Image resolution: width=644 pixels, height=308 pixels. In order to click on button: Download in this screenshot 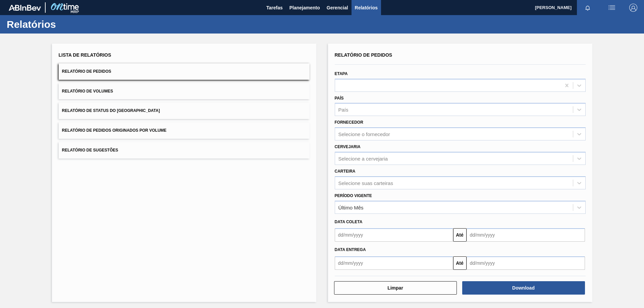, I will do `click(523, 288)`.